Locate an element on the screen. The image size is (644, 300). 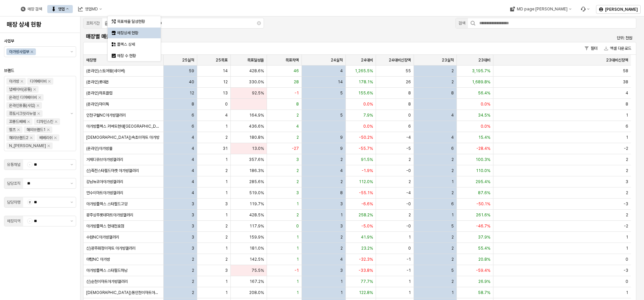
div: 영업 is located at coordinates (61, 9).